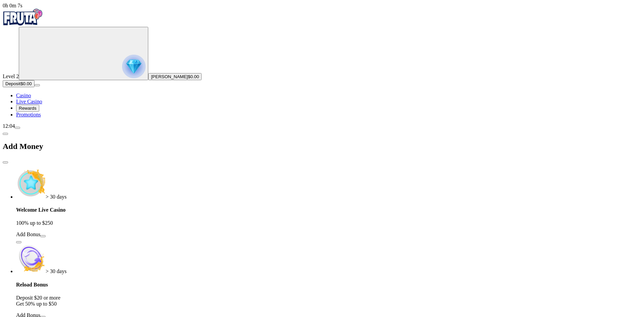 The width and height of the screenshot is (644, 317). Describe the element at coordinates (29, 101) in the screenshot. I see `span: Live Casino` at that location.